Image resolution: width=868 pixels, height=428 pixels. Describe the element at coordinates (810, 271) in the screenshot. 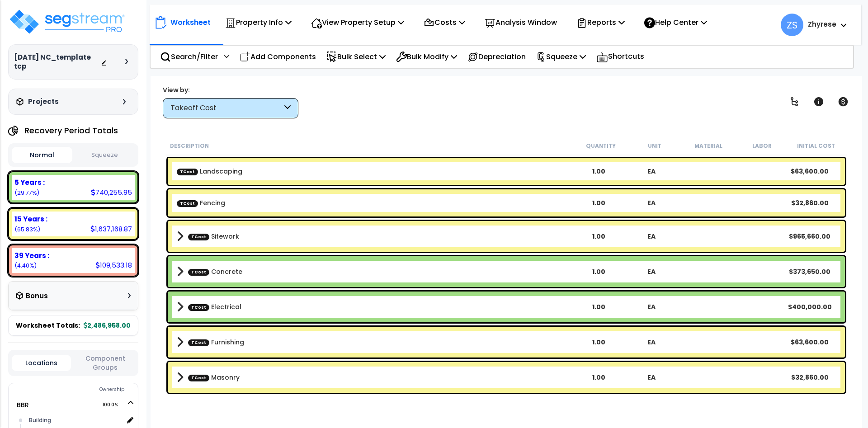

I see `div: $373,650.00` at that location.